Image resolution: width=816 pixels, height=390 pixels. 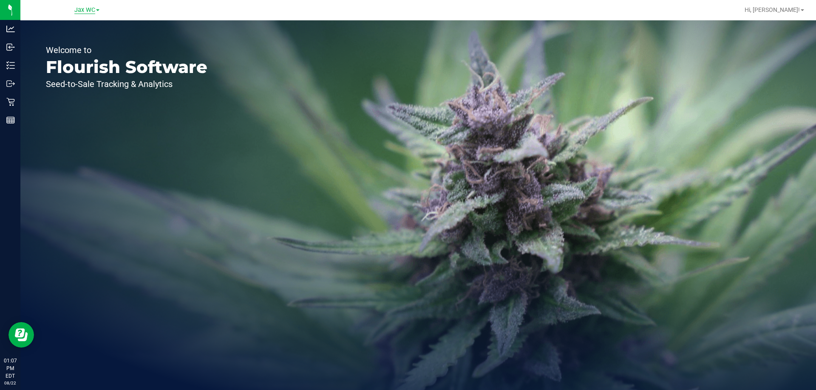 What do you see at coordinates (11, 102) in the screenshot?
I see `inline-svg: Retail` at bounding box center [11, 102].